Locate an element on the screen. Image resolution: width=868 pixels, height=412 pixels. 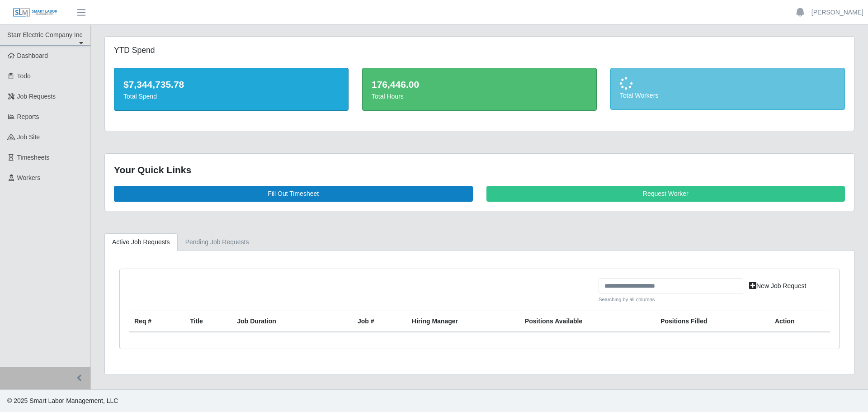
th: Req # is located at coordinates (156, 321).